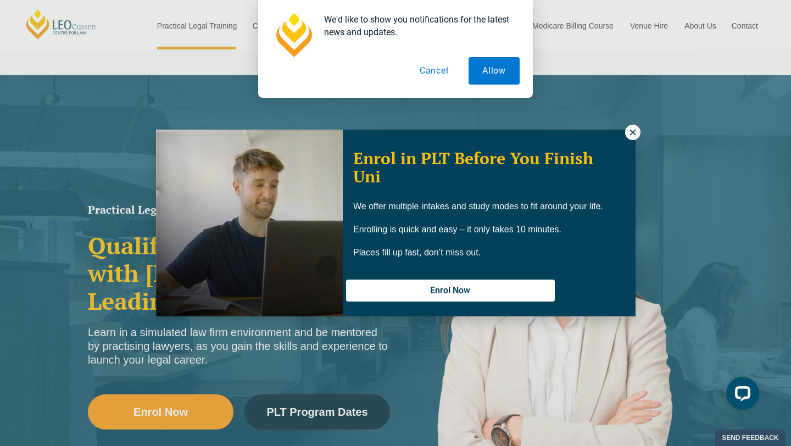 This screenshot has width=791, height=446. What do you see at coordinates (434, 71) in the screenshot?
I see `button: Cancel` at bounding box center [434, 71].